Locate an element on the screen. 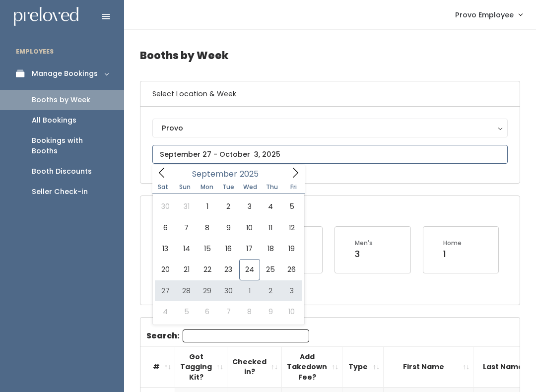 The width and height of the screenshot is (536, 392). div: Seller Check-in is located at coordinates (59, 192).